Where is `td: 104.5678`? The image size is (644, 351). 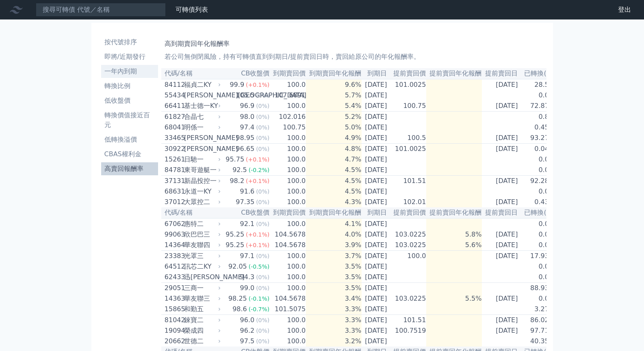 td: 104.5678 is located at coordinates (288, 299).